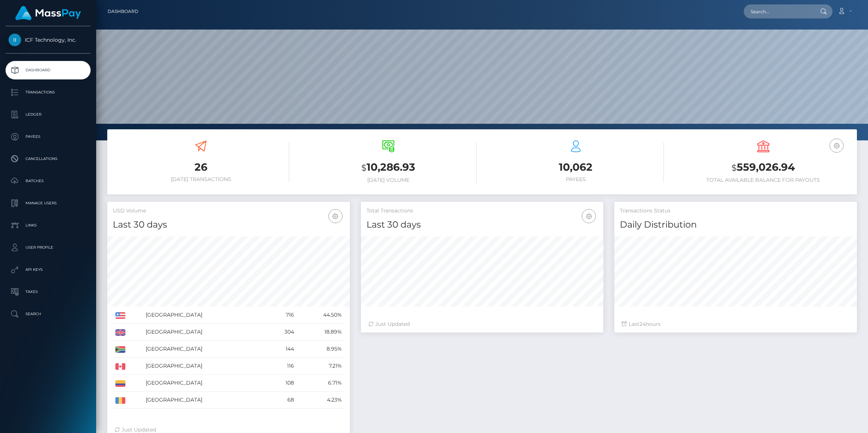  What do you see at coordinates (282, 383) in the screenshot?
I see `td: 108` at bounding box center [282, 383].